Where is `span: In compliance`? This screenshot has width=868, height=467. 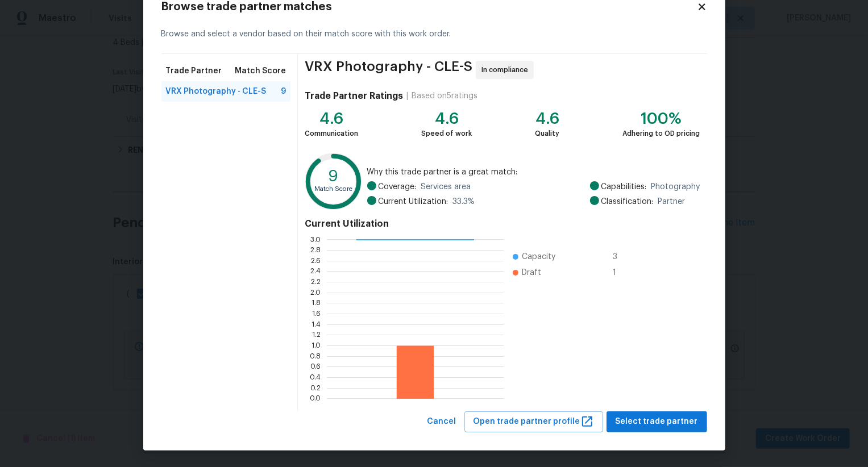 span: In compliance is located at coordinates (507, 70).